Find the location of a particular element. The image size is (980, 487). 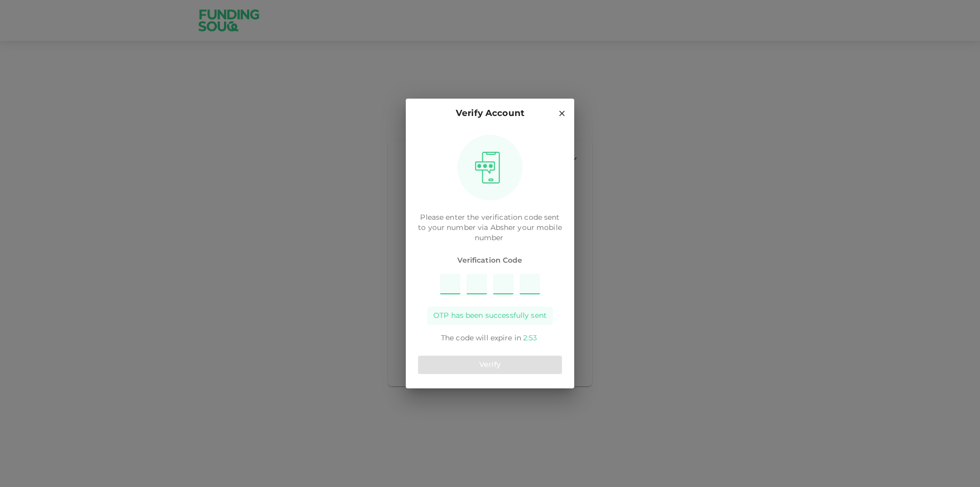

img: otpImage is located at coordinates (487, 168).